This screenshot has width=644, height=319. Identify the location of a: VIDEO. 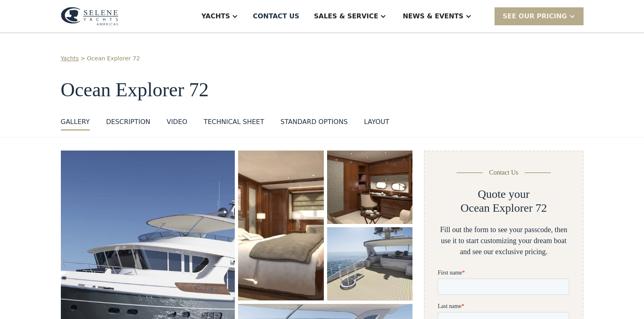
(177, 124).